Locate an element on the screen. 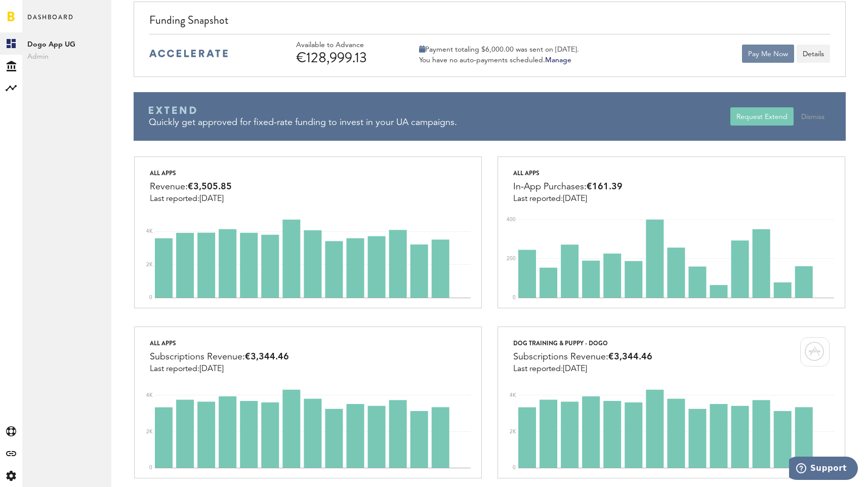  span: €161.39 is located at coordinates (604, 186).